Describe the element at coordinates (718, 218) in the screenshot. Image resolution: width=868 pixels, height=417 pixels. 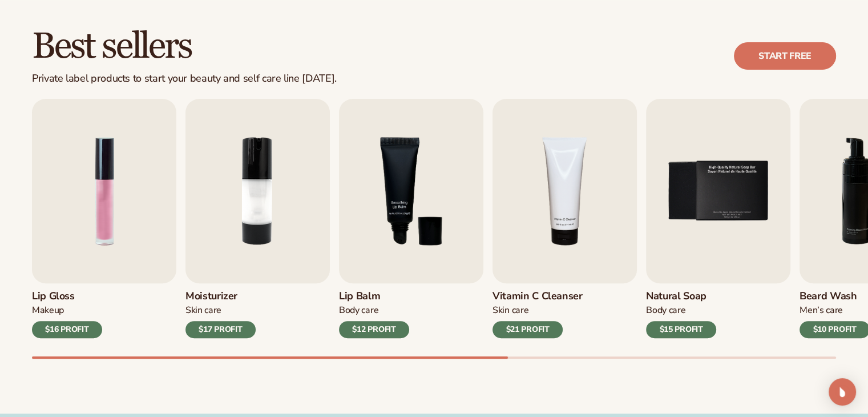
I see `a: 5 / 9` at that location.